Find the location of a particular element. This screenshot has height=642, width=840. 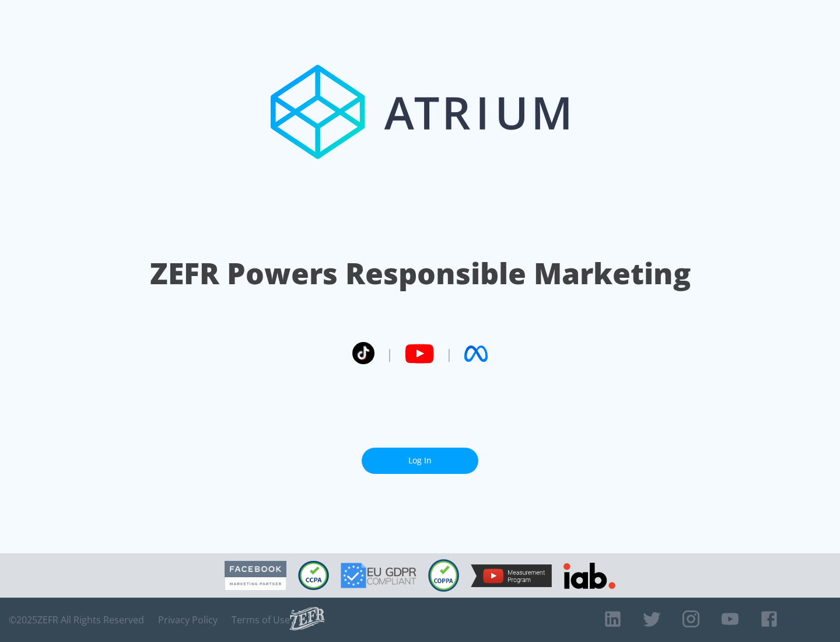

a: Terms of Use is located at coordinates (261, 619).